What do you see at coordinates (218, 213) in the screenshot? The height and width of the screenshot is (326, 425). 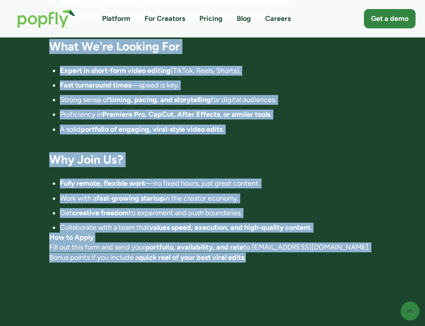 I see `li: Get to experiment and push boundaries.` at bounding box center [218, 213].